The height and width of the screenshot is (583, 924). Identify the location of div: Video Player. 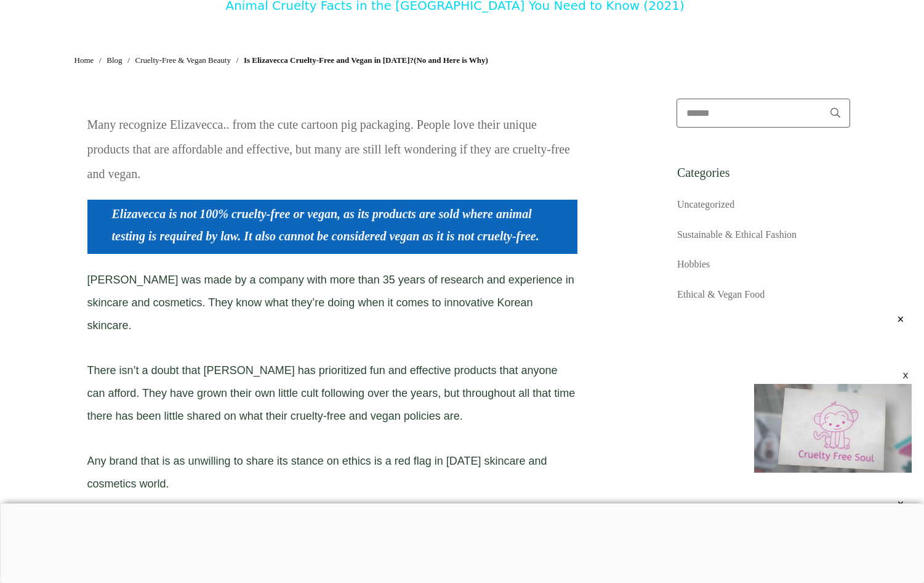
(833, 428).